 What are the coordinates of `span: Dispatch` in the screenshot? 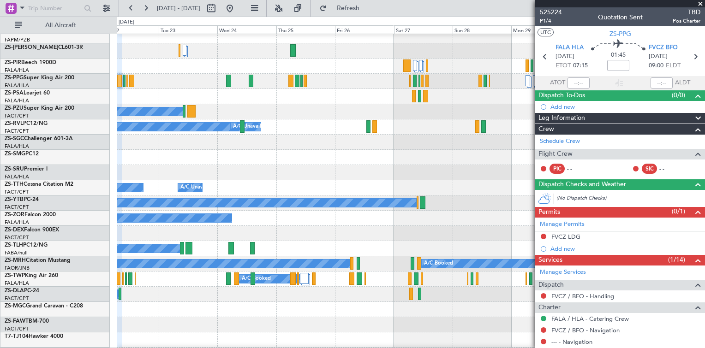 It's located at (551, 285).